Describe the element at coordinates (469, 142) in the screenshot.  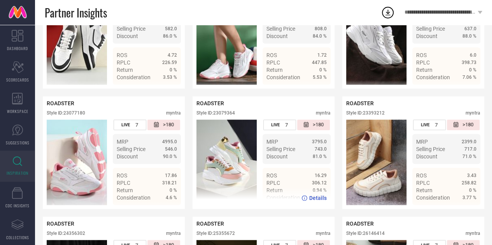
I see `span: 2399.0` at that location.